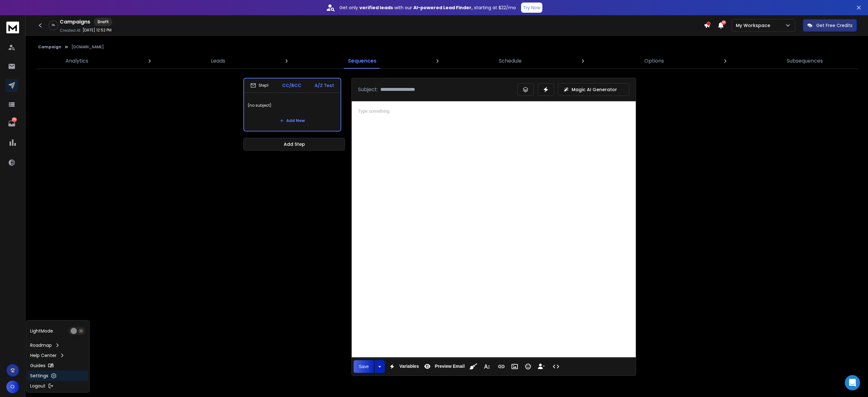  Describe the element at coordinates (556, 367) in the screenshot. I see `button: Code View` at that location.